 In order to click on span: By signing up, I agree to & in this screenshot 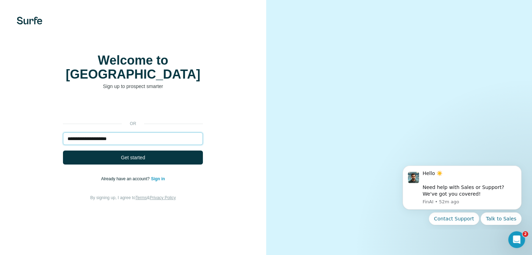, I will do `click(133, 198)`.